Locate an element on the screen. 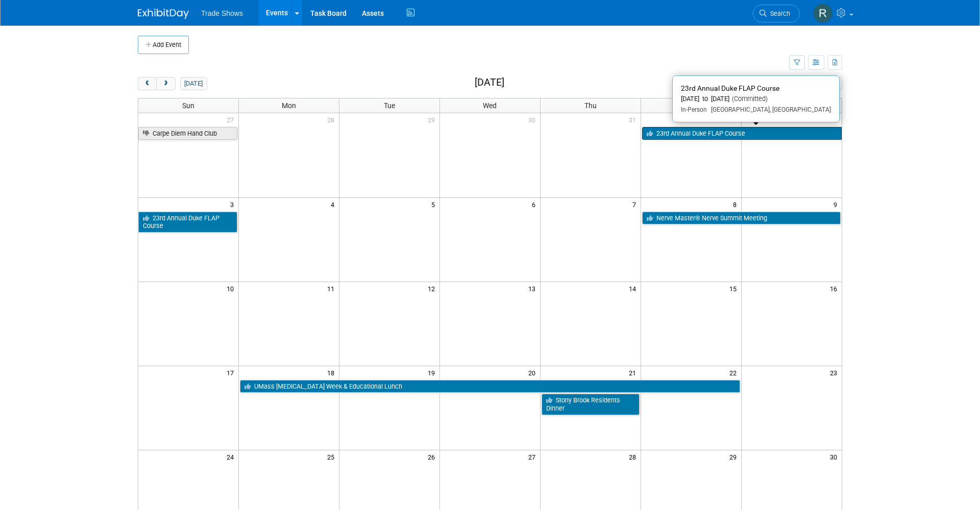 This screenshot has height=510, width=980. a: Carpe Diem Hand Club is located at coordinates (188, 133).